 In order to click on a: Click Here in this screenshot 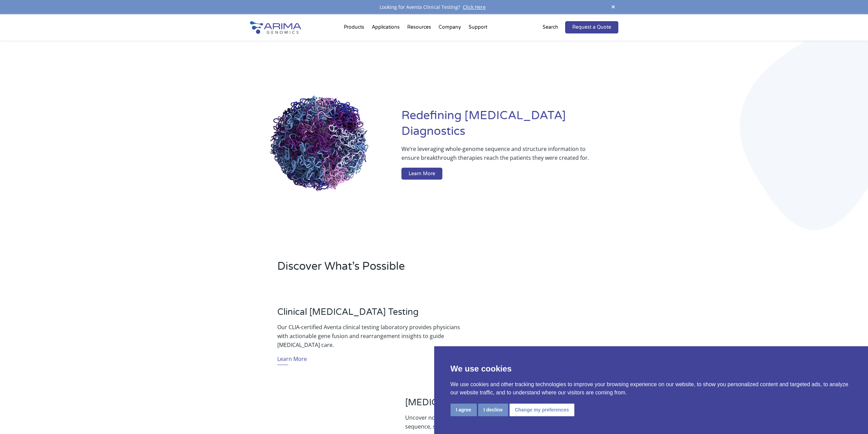, I will do `click(474, 7)`.